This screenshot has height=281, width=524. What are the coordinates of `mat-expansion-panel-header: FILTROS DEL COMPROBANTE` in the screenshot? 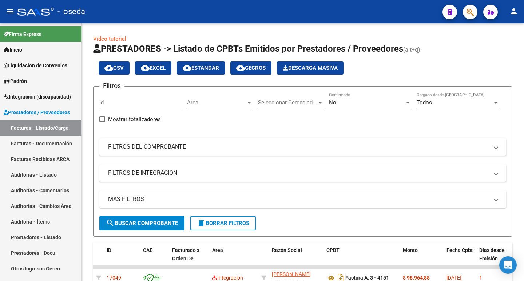 It's located at (302, 147).